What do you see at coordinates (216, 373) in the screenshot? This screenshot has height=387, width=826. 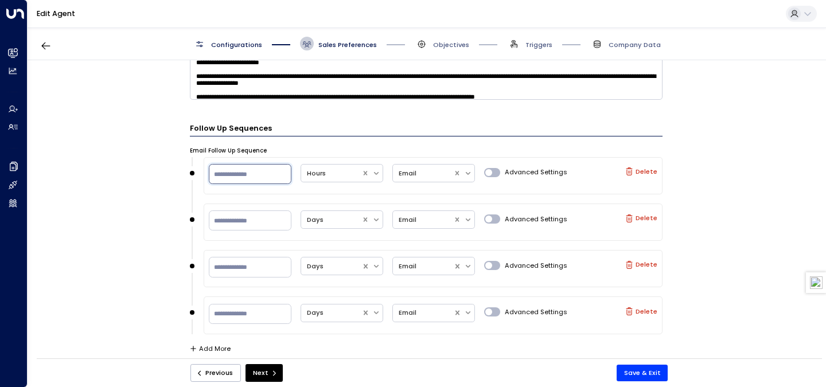 I see `button: Previous` at bounding box center [216, 373].